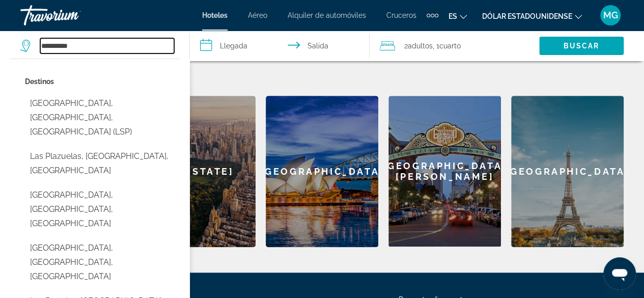 This screenshot has height=298, width=644. What do you see at coordinates (582, 46) in the screenshot?
I see `button: Buscar` at bounding box center [582, 46].